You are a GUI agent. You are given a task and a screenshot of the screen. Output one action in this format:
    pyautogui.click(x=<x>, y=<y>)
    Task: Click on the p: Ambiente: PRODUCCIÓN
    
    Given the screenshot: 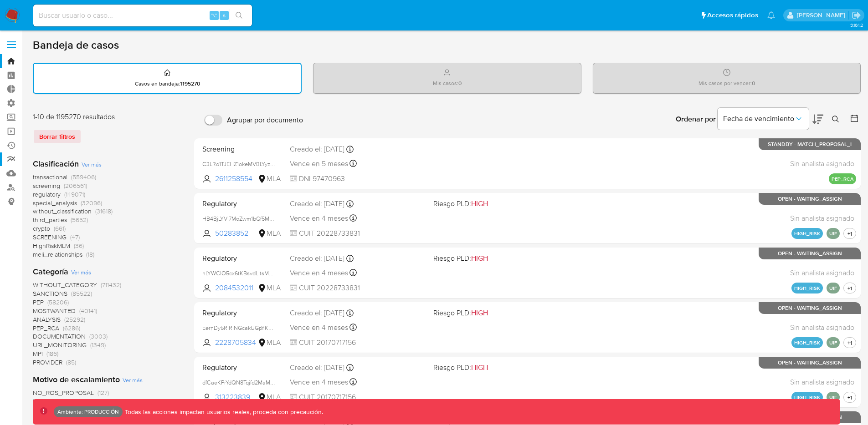 What is the action you would take?
    pyautogui.click(x=88, y=412)
    